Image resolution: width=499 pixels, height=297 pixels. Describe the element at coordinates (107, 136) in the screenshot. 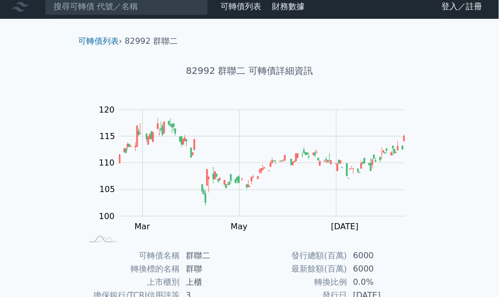

I see `tspan: 115` at that location.